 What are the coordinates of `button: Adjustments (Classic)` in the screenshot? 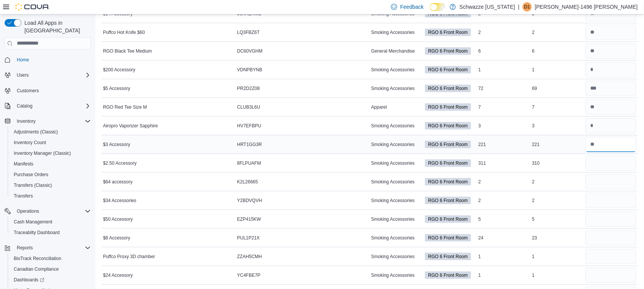 It's located at (51, 132).